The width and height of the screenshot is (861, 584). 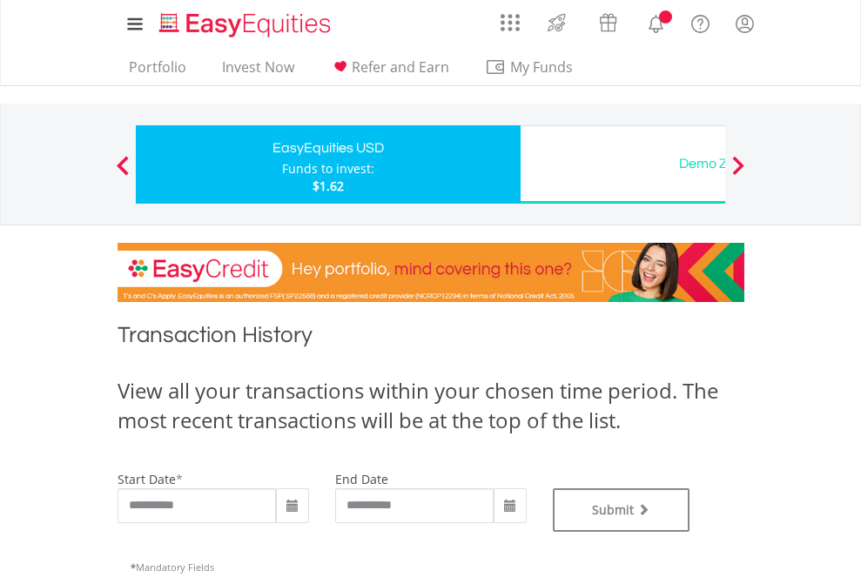 I want to click on button: Submit, so click(x=622, y=510).